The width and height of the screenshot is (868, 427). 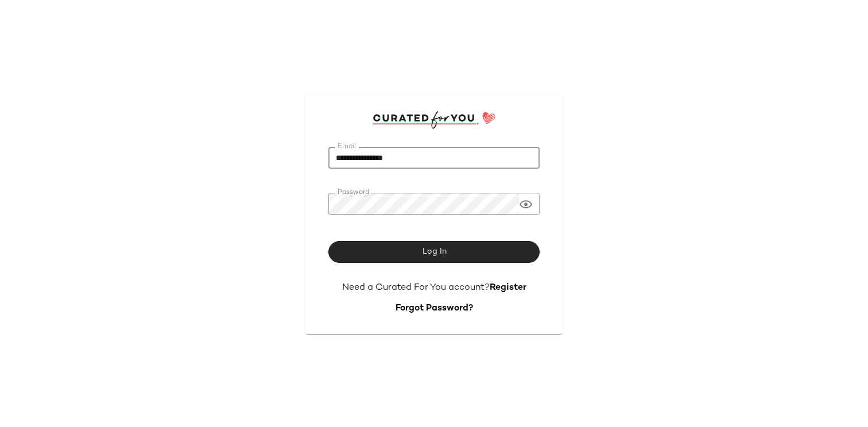 What do you see at coordinates (433, 252) in the screenshot?
I see `span: Log In` at bounding box center [433, 252].